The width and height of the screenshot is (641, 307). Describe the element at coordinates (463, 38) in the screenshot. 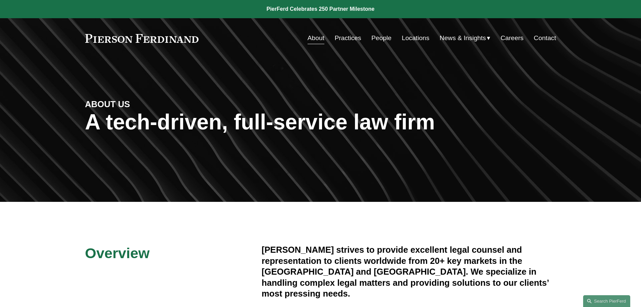

I see `span: News & Insights` at that location.